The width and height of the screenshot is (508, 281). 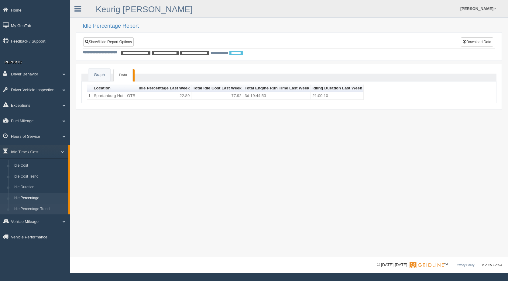 What do you see at coordinates (492, 264) in the screenshot?
I see `span: v. 2025.7.2993` at bounding box center [492, 264].